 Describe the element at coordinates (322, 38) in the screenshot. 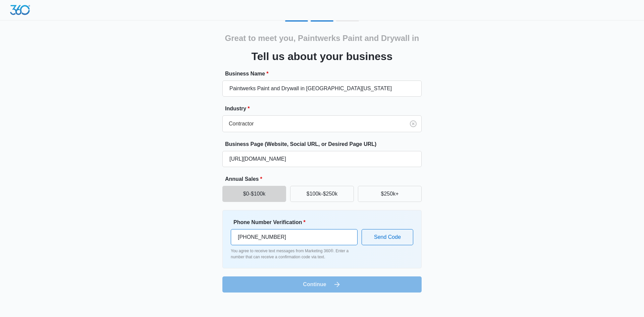

I see `h2: Great to meet you, Paintwerks Paint and Drywall in` at that location.